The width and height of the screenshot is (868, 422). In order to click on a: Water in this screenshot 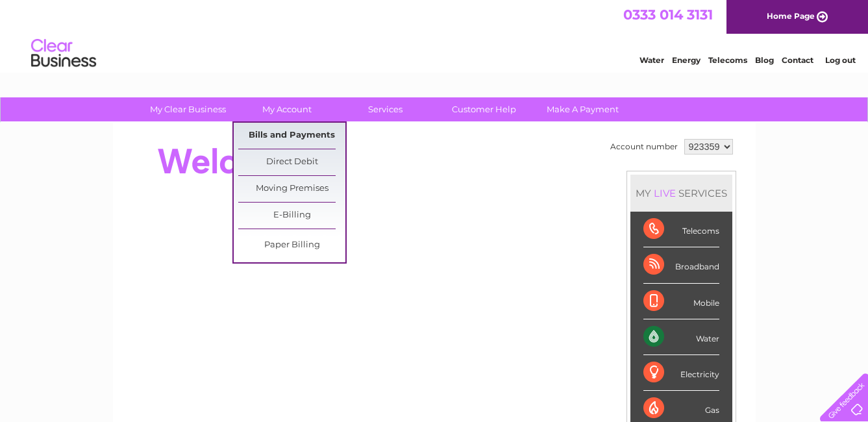, I will do `click(652, 60)`.